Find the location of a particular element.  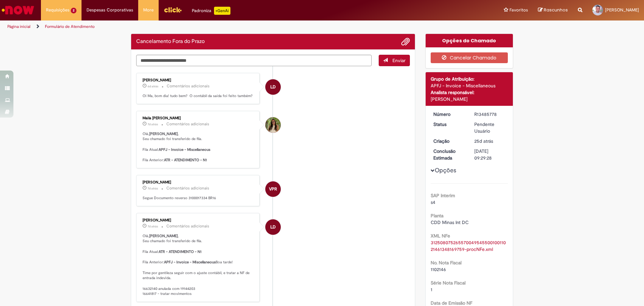

img: ServiceNow is located at coordinates (18, 10).